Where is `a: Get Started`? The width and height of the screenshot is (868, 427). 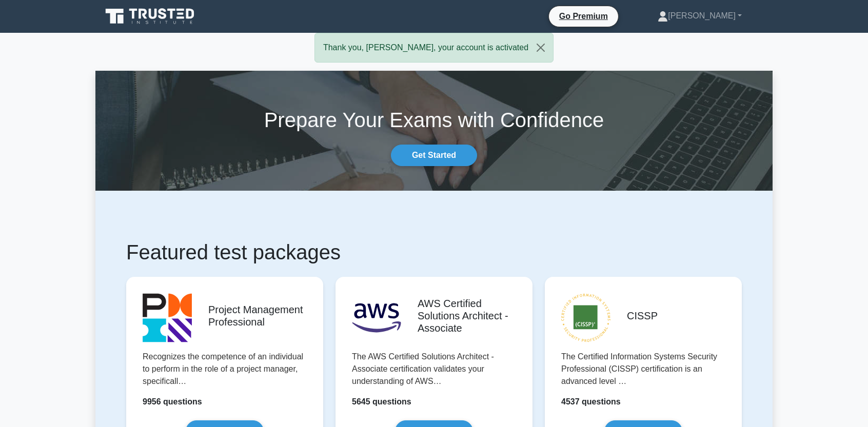
a: Get Started is located at coordinates (434, 155).